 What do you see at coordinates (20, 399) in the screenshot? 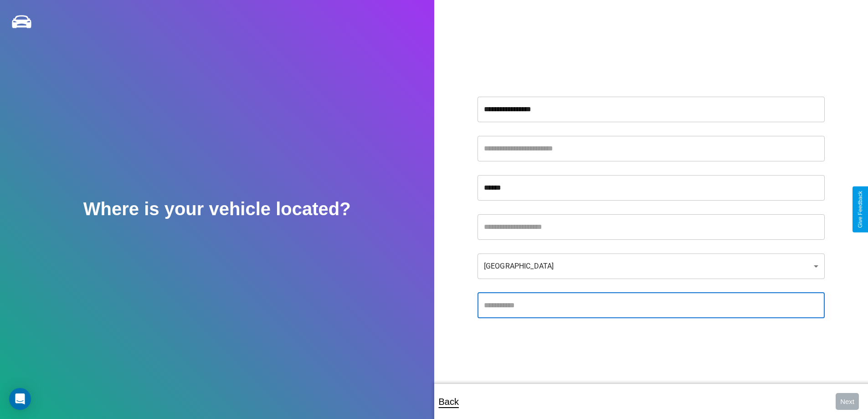
I see `div: Open Intercom Messenger` at bounding box center [20, 399].